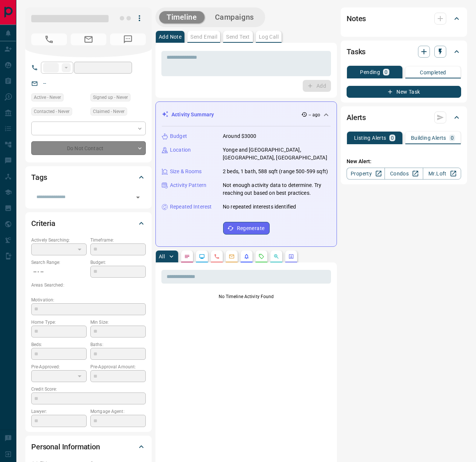  Describe the element at coordinates (118, 240) in the screenshot. I see `p: Timeframe:` at that location.